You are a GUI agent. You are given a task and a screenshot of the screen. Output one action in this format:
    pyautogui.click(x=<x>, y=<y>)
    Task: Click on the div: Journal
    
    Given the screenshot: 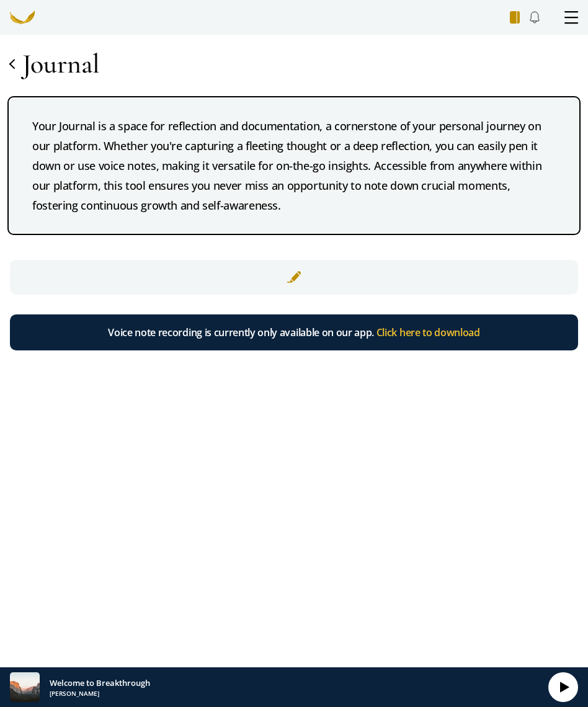 What is the action you would take?
    pyautogui.click(x=61, y=64)
    